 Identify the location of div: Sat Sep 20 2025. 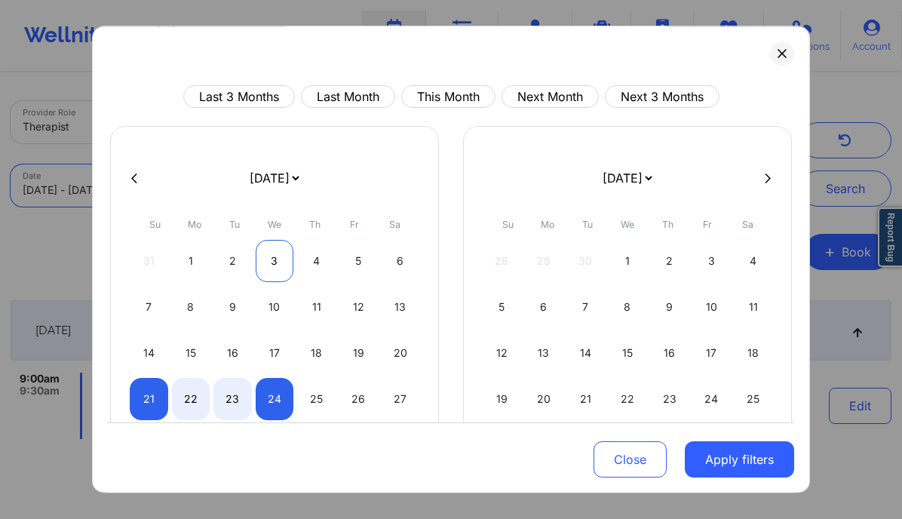
(400, 353).